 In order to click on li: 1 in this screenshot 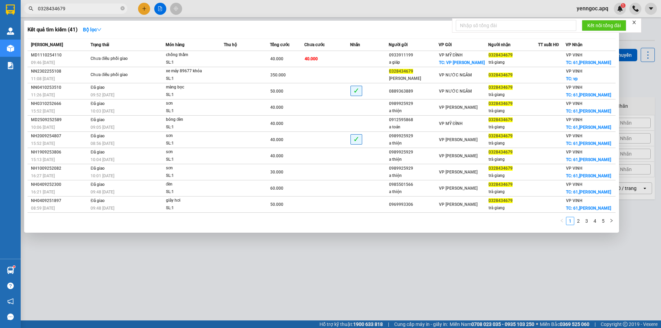, I will do `click(570, 221)`.